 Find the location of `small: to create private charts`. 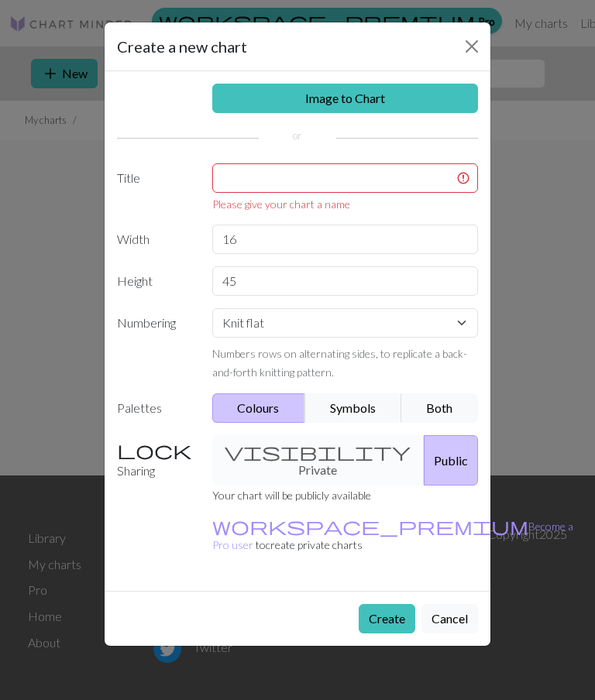

small: to create private charts is located at coordinates (392, 535).